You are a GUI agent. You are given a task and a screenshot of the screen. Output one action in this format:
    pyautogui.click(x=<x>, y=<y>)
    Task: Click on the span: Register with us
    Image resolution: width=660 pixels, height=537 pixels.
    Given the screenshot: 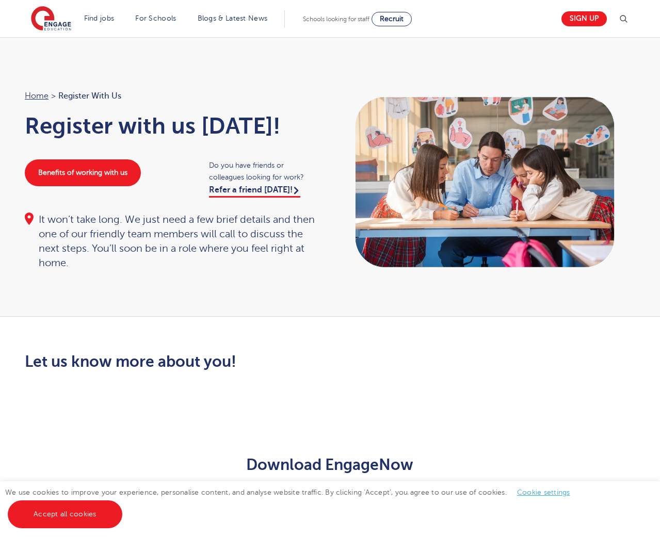 What is the action you would take?
    pyautogui.click(x=90, y=96)
    